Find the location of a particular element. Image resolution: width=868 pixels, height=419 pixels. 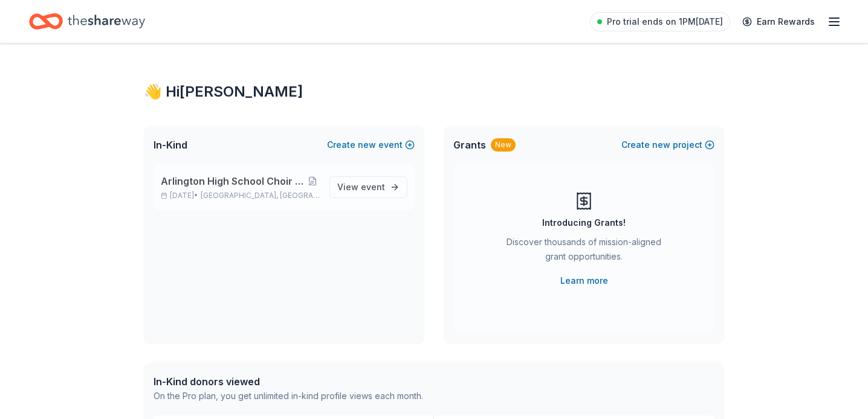

span: event is located at coordinates (373, 186).